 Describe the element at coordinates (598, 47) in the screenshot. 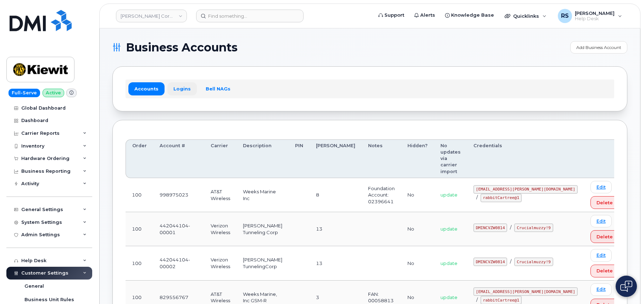

I see `a: Add Business Account` at that location.